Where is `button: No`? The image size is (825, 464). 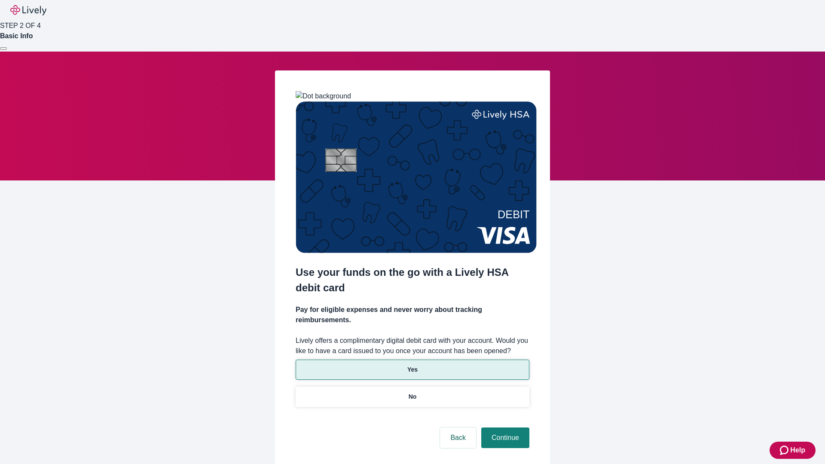 button: No is located at coordinates (412, 397).